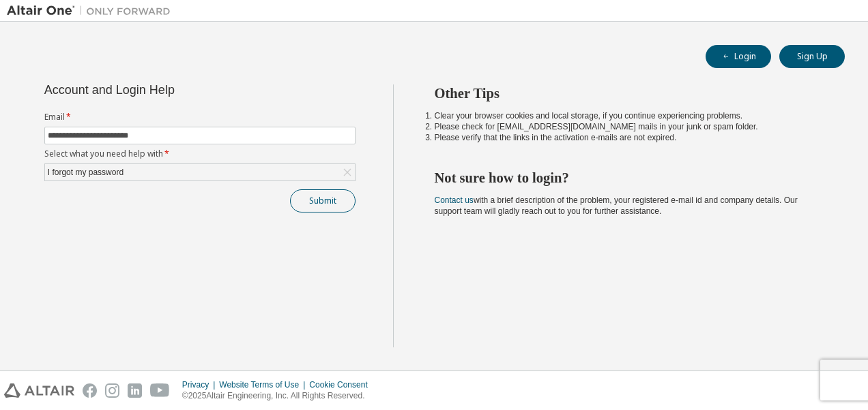 This screenshot has height=410, width=868. What do you see at coordinates (616, 206) in the screenshot?
I see `span: with a brief description of the problem, your registered e-mail id and company details. Our suppo...` at bounding box center [616, 206].